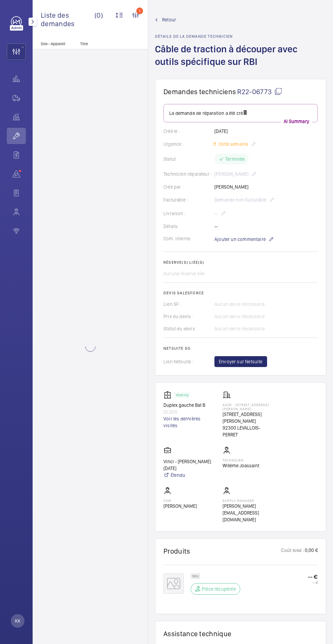 This screenshot has height=644, width=333. What do you see at coordinates (240, 36) in the screenshot?
I see `h2: Détails de la demande technicien` at bounding box center [240, 36].